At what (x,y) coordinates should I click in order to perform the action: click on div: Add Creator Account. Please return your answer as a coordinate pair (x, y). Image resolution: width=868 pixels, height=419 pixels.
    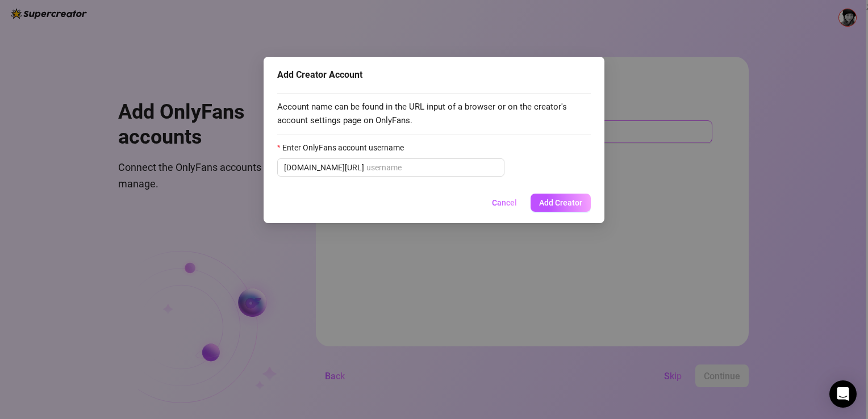
    Looking at the image, I should click on (434, 75).